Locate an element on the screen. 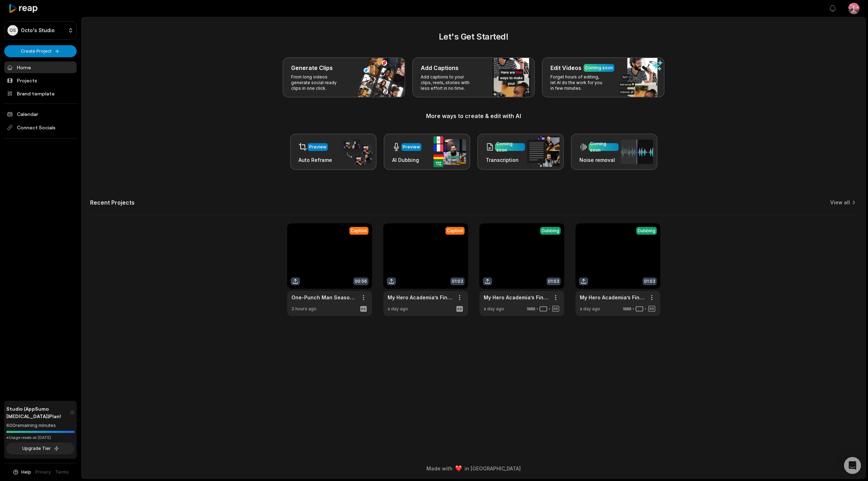 The image size is (868, 481). h3: More ways to create & edit with AI is located at coordinates (474, 116).